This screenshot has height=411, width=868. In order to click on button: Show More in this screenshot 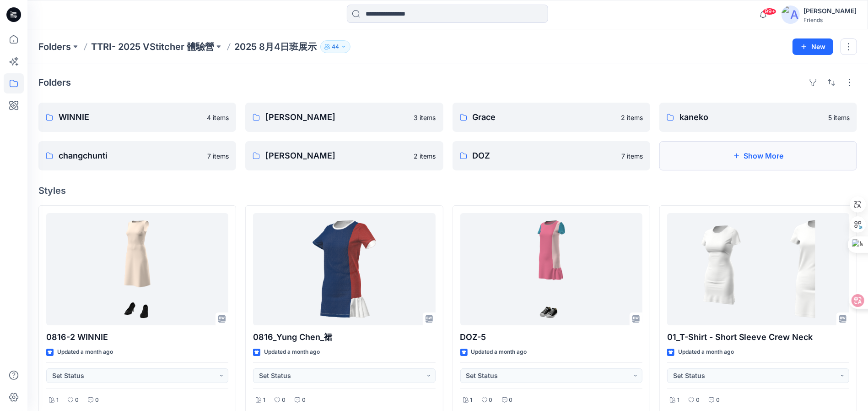, I will do `click(758, 156)`.